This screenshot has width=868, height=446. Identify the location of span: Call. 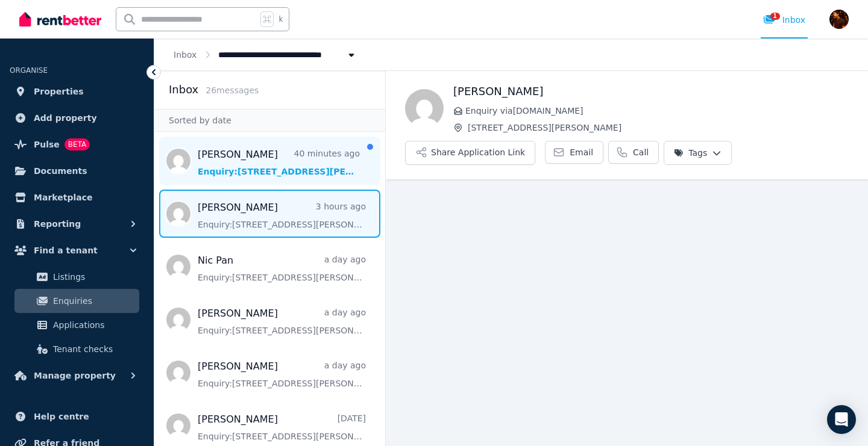
(641, 152).